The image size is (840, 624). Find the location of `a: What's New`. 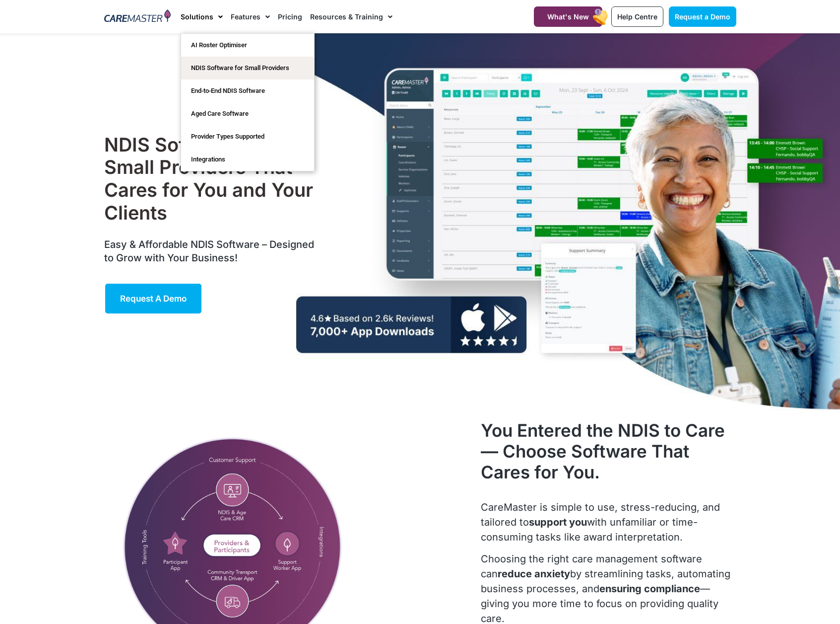

a: What's New is located at coordinates (569, 16).